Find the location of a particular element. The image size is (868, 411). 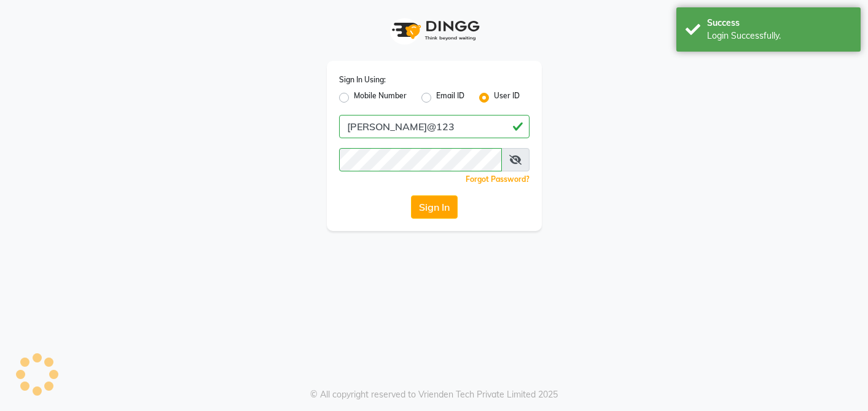

label: User ID is located at coordinates (507, 97).